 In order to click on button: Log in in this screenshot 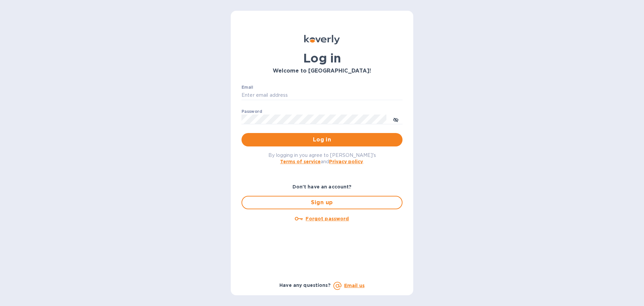, I will do `click(322, 140)`.